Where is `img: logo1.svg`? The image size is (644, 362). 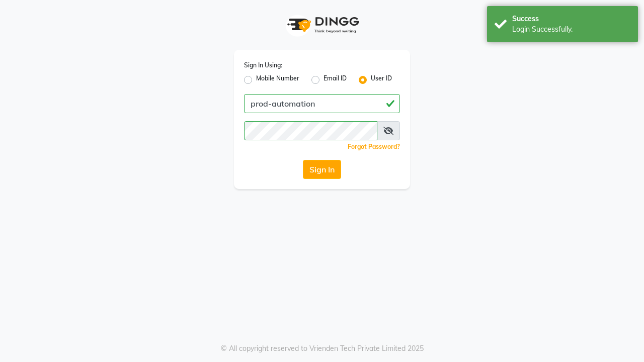
img: logo1.svg is located at coordinates (322, 24).